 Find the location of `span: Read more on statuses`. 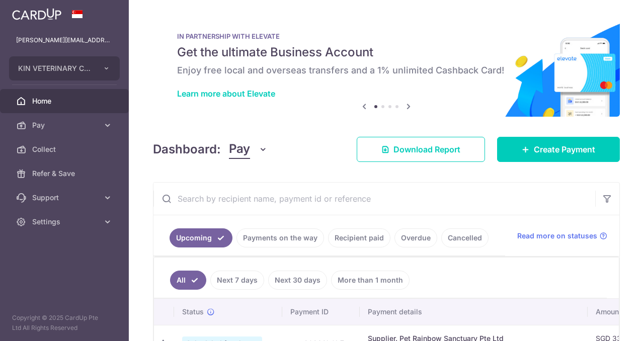

span: Read more on statuses is located at coordinates (557, 236).